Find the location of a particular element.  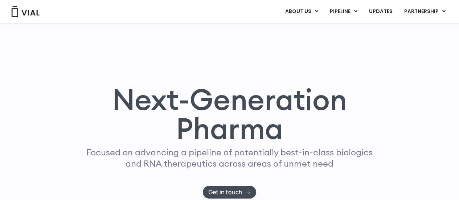

h1: Next-Generation Pharma is located at coordinates (230, 114).